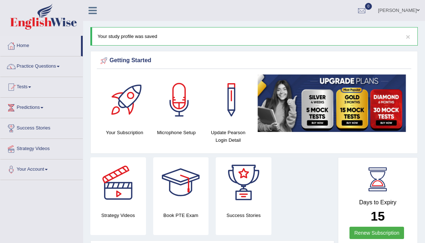 This screenshot has height=243, width=425. I want to click on a: Success Stories, so click(42, 127).